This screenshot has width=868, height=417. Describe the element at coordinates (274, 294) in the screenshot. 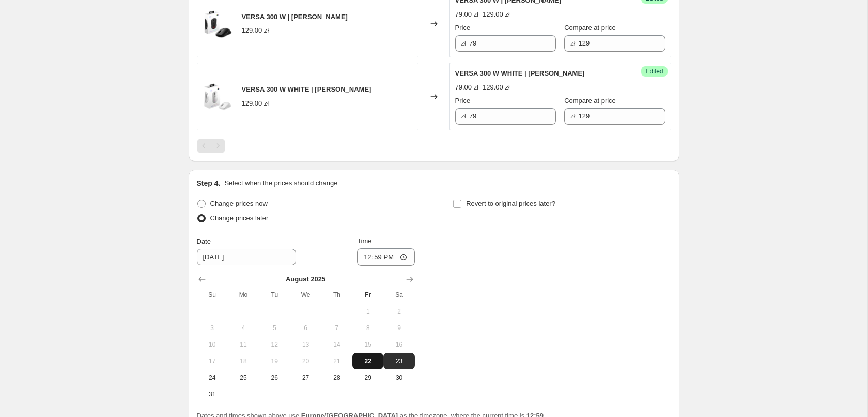

I see `span: Tu` at that location.